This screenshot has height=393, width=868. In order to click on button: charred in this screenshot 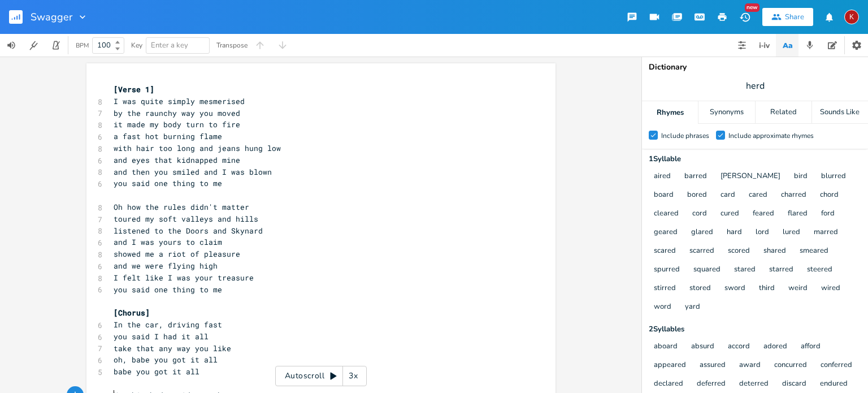, I will do `click(793, 195)`.